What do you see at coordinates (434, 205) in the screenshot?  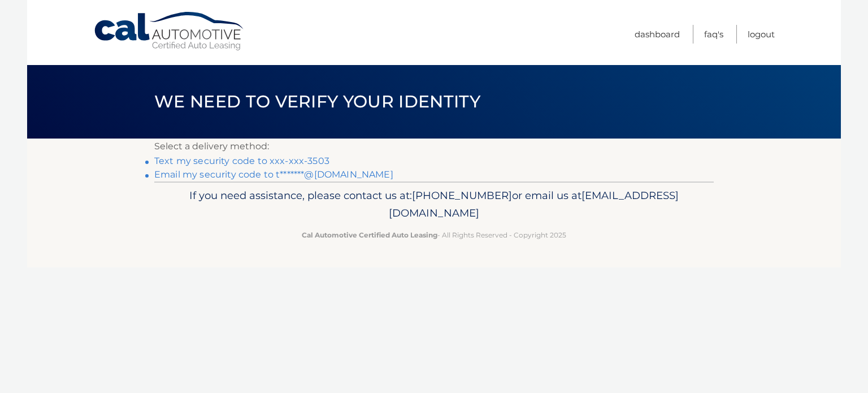 I see `p: If you need assistance, please contact us at: or email us at` at bounding box center [434, 205].